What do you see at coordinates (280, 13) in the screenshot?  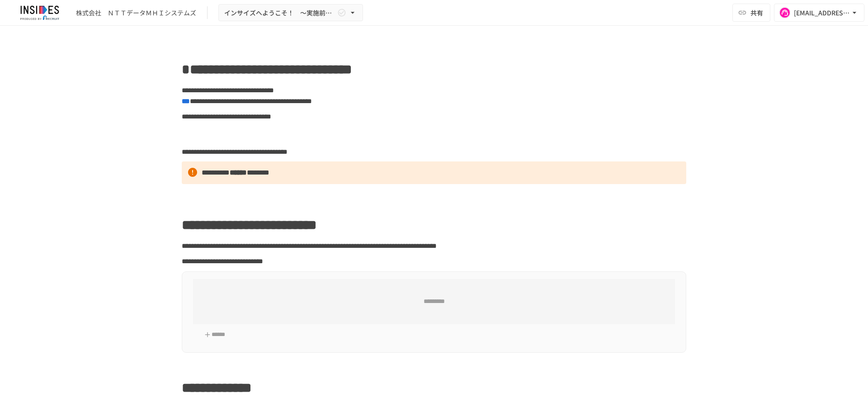 I see `span: インサイズへようこそ！ ～実施前のご案内～` at bounding box center [280, 13].